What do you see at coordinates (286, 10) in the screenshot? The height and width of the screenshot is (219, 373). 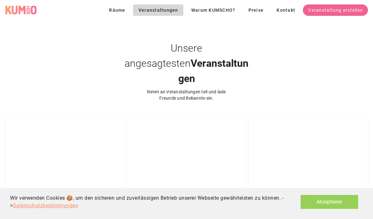 I see `span: Kontakt` at bounding box center [286, 10].